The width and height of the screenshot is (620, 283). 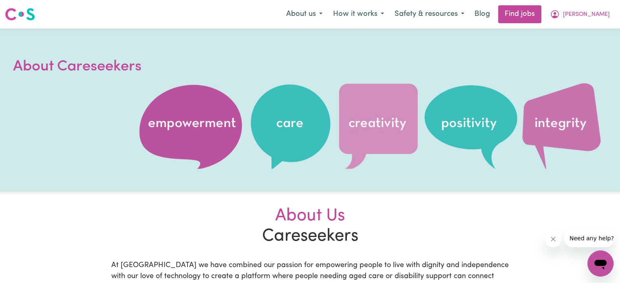 I want to click on a: Careseekers logo, so click(x=20, y=14).